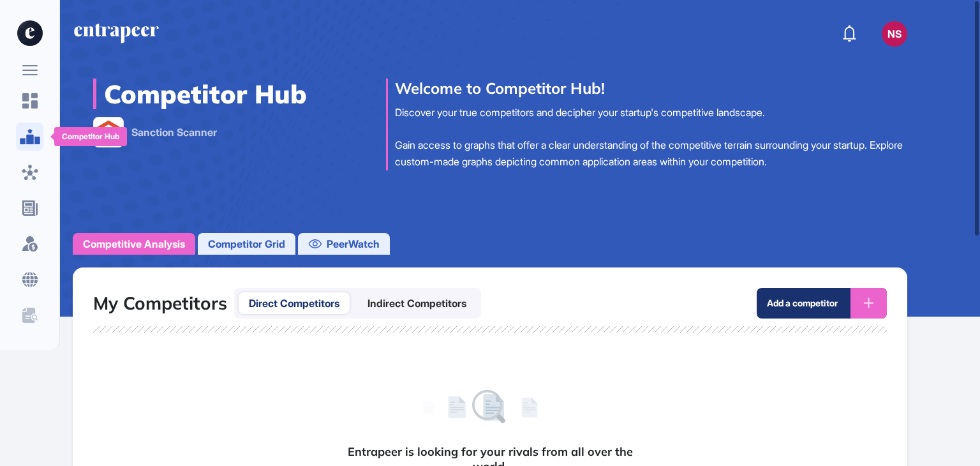 The height and width of the screenshot is (466, 980). What do you see at coordinates (895, 34) in the screenshot?
I see `div: ns` at bounding box center [895, 34].